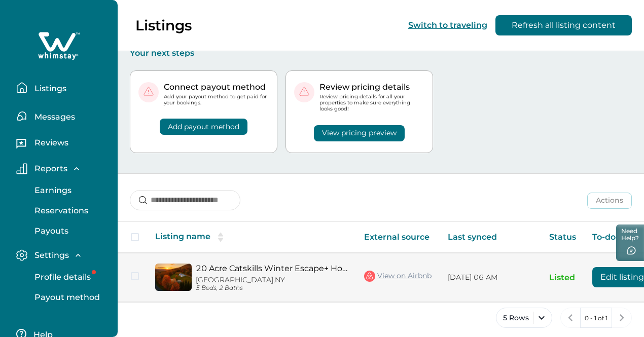 The width and height of the screenshot is (644, 337). Describe the element at coordinates (221, 237) in the screenshot. I see `button: sorting` at that location.